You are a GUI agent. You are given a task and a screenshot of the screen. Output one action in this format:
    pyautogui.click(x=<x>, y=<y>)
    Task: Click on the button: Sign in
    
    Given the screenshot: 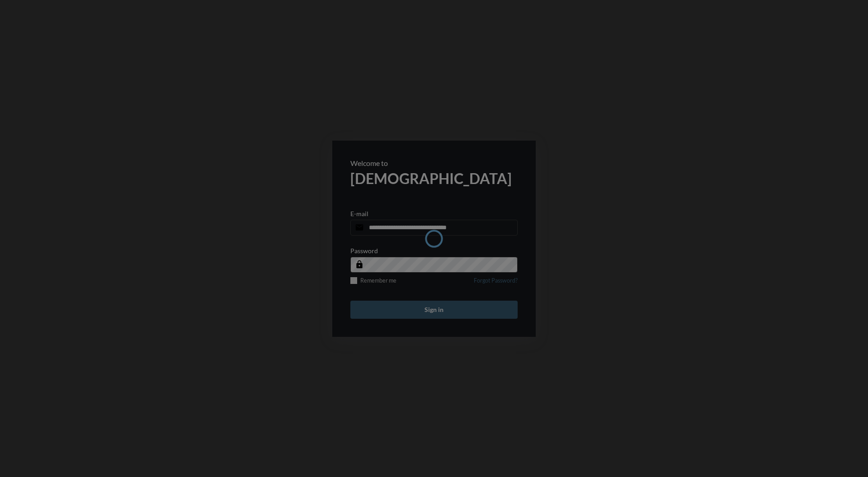 What is the action you would take?
    pyautogui.click(x=434, y=310)
    